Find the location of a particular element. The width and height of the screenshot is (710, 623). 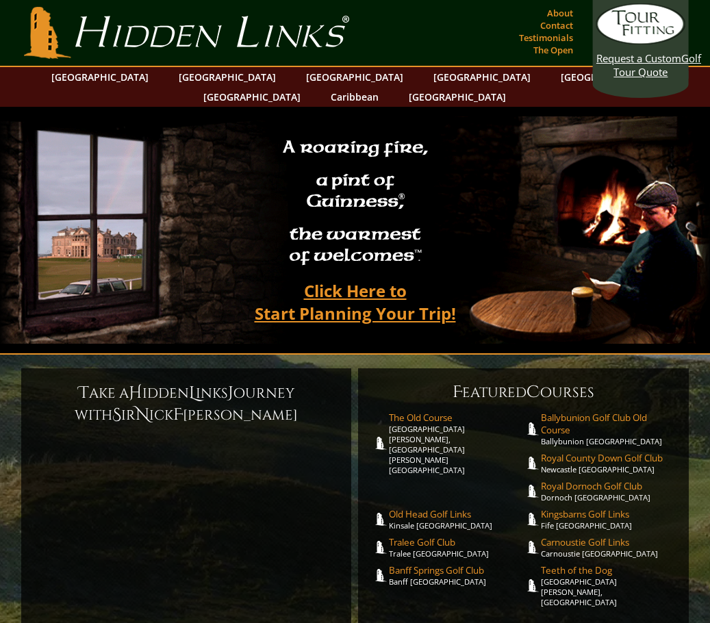

span: C is located at coordinates (533, 392).